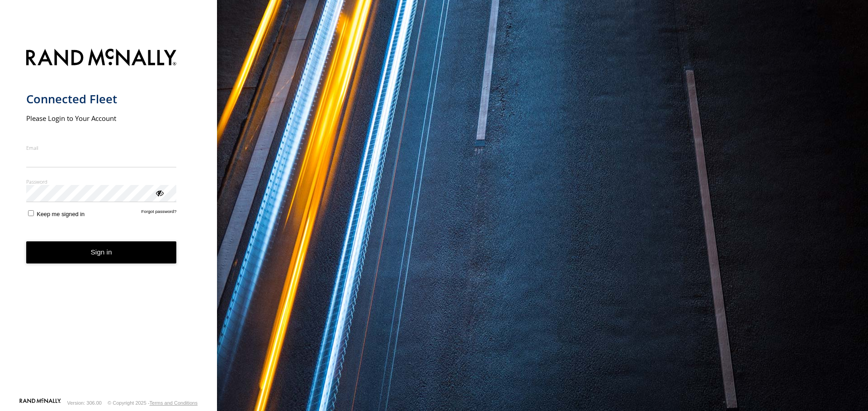 This screenshot has height=411, width=868. Describe the element at coordinates (159, 193) in the screenshot. I see `div: ViewPassword` at that location.